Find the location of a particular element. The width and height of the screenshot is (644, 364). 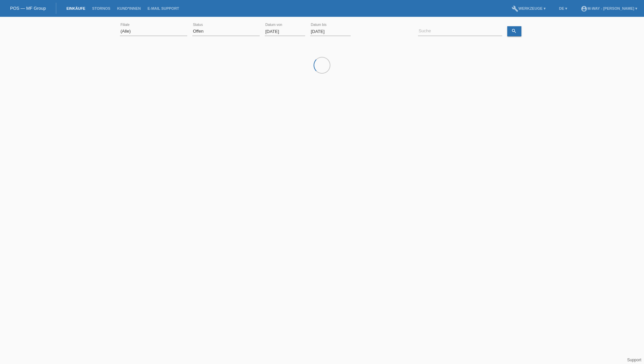

i: account_circle is located at coordinates (584, 9).